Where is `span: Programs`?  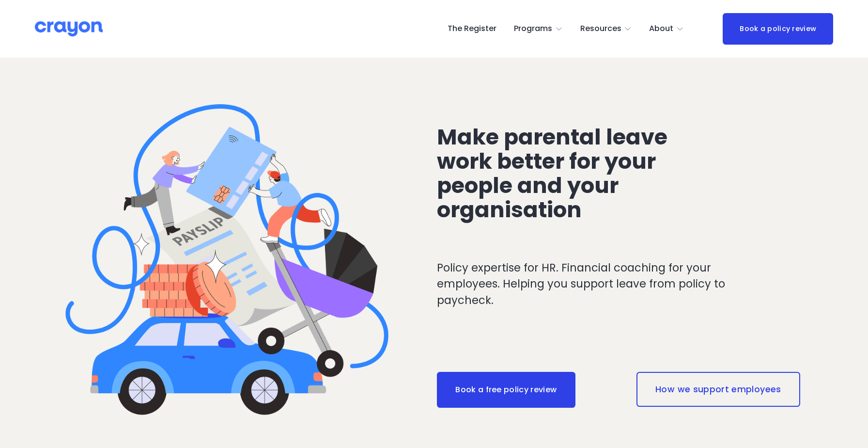 span: Programs is located at coordinates (533, 29).